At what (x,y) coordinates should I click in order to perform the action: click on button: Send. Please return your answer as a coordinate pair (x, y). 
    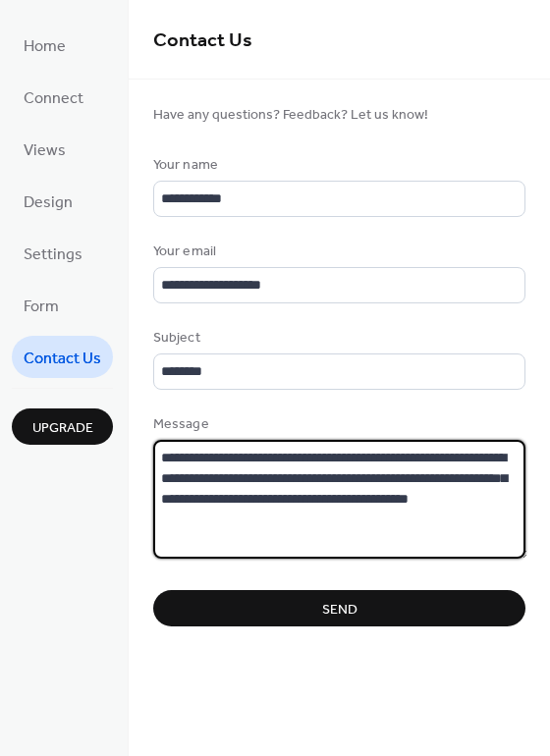
    Looking at the image, I should click on (338, 607).